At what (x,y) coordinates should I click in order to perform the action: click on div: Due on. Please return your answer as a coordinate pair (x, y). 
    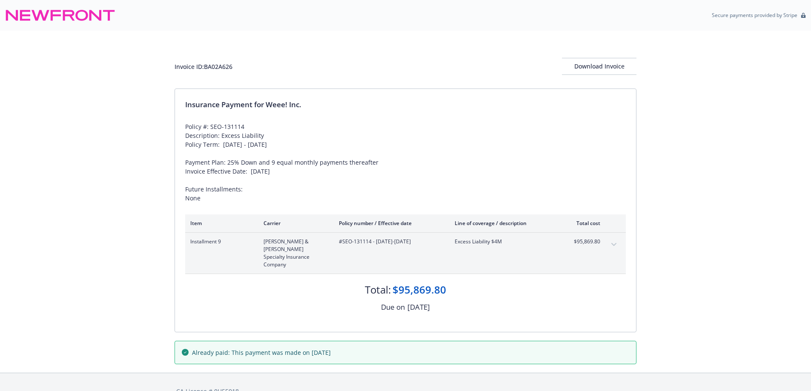
    Looking at the image, I should click on (393, 307).